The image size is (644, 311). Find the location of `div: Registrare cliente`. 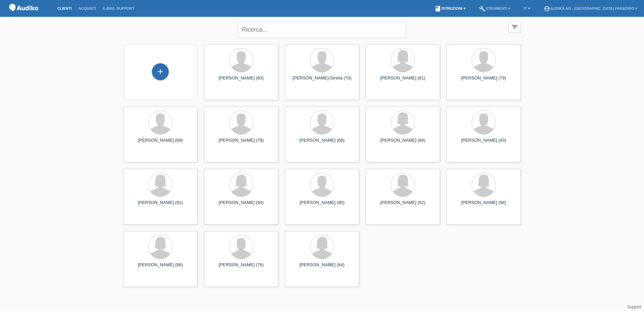

div: Registrare cliente is located at coordinates (160, 72).